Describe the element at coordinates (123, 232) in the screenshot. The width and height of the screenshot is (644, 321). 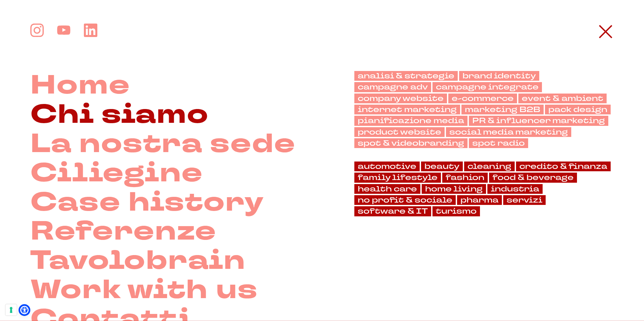
I see `a: Referenze` at that location.